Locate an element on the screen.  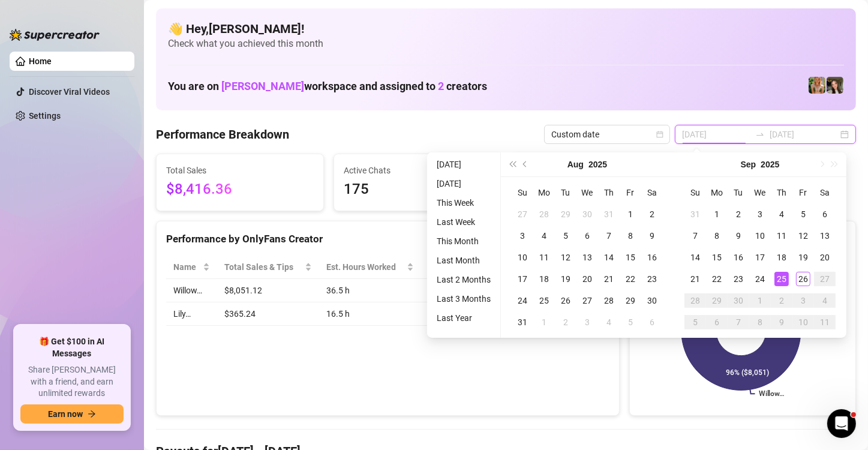
li: Last 3 Months is located at coordinates (464, 299).